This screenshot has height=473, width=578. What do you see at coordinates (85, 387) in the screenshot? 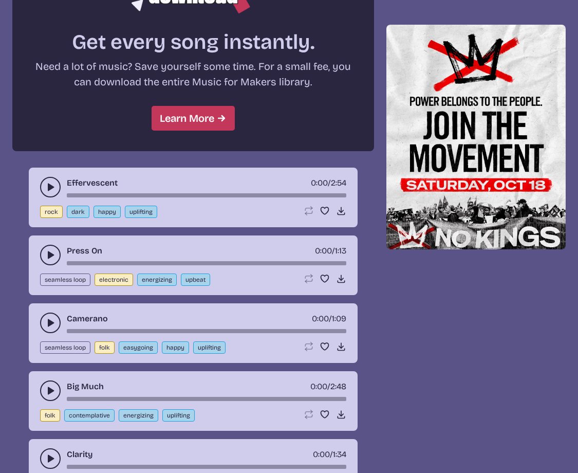
I see `a: Big Much` at bounding box center [85, 387].